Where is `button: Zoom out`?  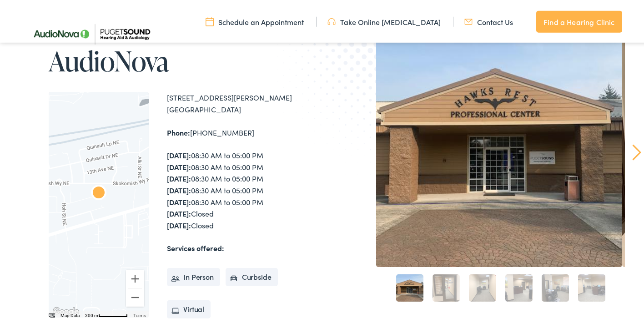 button: Zoom out is located at coordinates (135, 296).